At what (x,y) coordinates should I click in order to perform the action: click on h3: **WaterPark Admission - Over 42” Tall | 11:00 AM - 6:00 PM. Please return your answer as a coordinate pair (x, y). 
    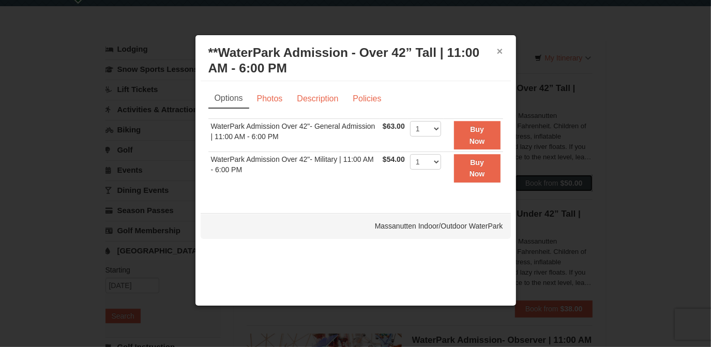
    Looking at the image, I should click on (356, 61).